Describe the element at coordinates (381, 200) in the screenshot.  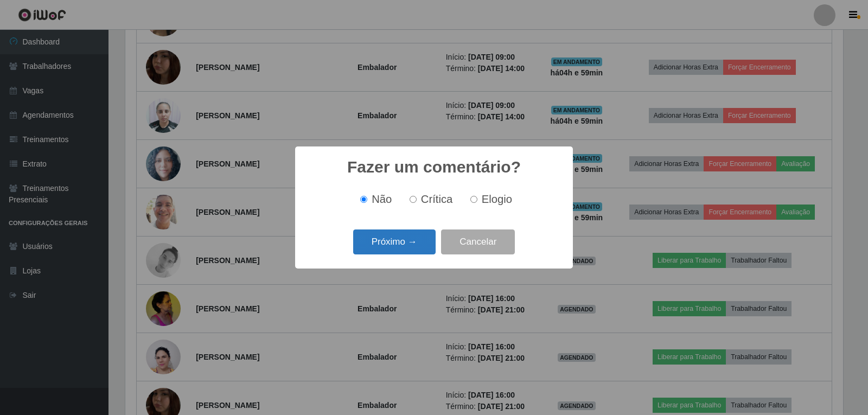
I see `span: Não` at that location.